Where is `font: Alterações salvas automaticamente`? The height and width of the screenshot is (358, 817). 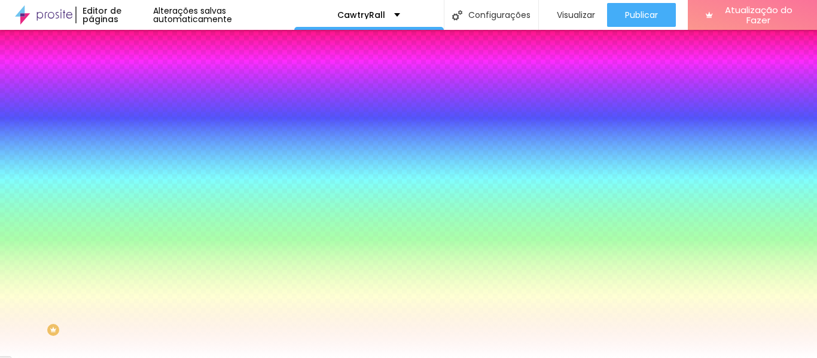 font: Alterações salvas automaticamente is located at coordinates (193, 15).